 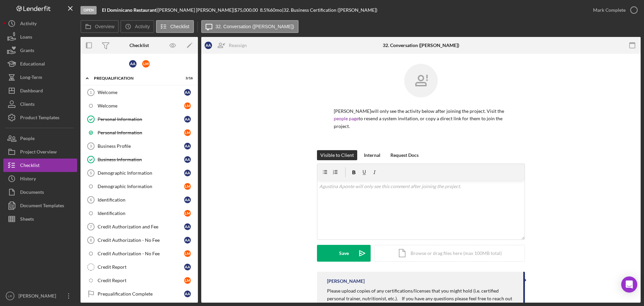 I want to click on a: 5Demographic InformationAA, so click(x=139, y=173).